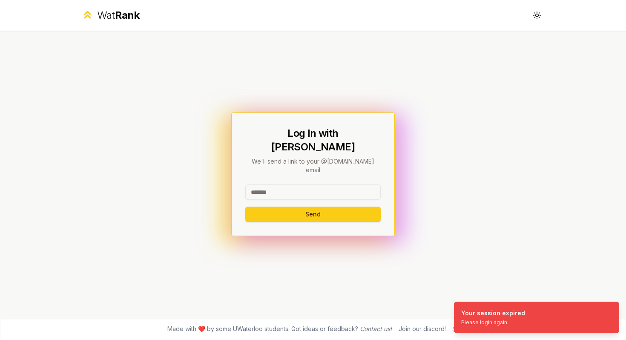 Image resolution: width=626 pixels, height=340 pixels. What do you see at coordinates (422, 329) in the screenshot?
I see `div: Join our discord!` at bounding box center [422, 329].